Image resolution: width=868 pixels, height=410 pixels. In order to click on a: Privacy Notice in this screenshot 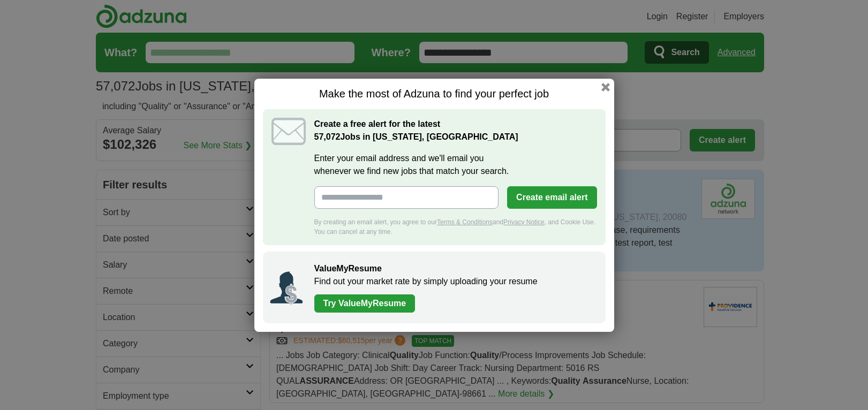, I will do `click(524, 222)`.